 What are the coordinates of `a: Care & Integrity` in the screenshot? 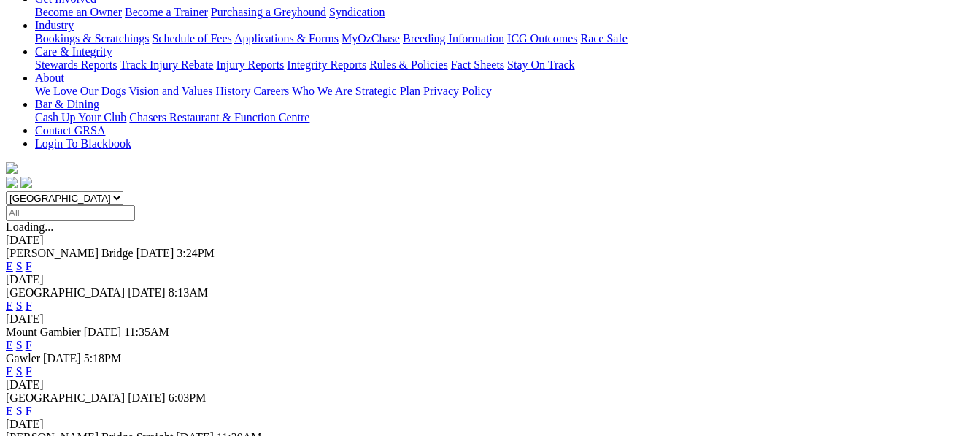 It's located at (74, 51).